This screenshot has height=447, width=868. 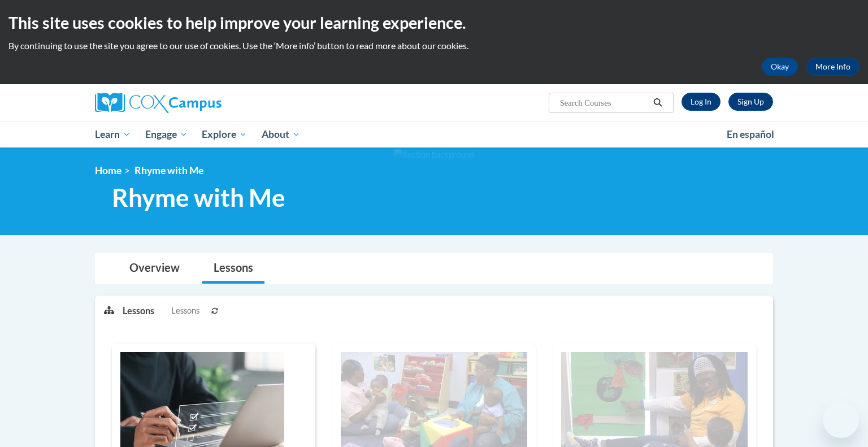 What do you see at coordinates (166, 135) in the screenshot?
I see `a: Engage` at bounding box center [166, 135].